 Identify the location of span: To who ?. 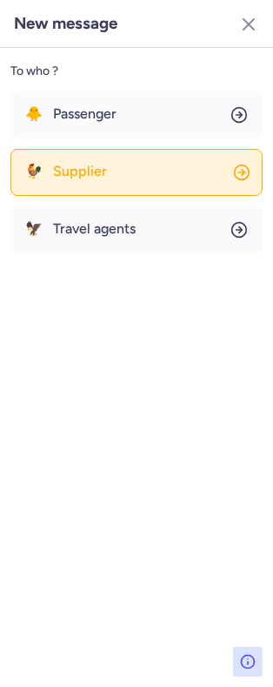
(34, 71).